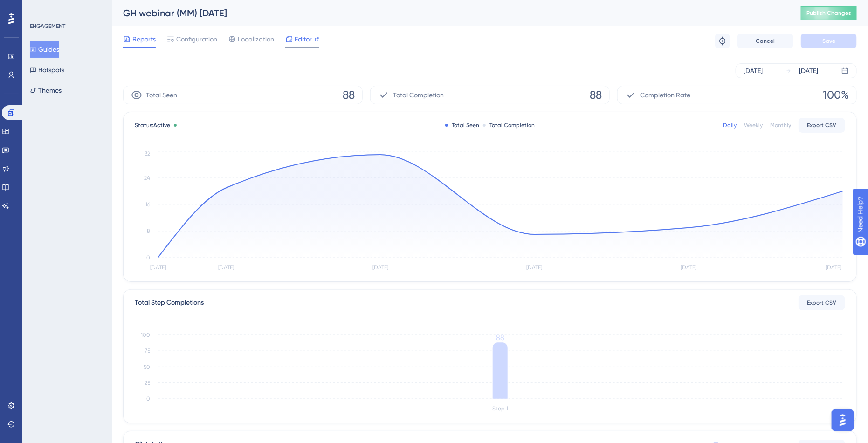  Describe the element at coordinates (40, 8) in the screenshot. I see `span: Need Help?` at that location.